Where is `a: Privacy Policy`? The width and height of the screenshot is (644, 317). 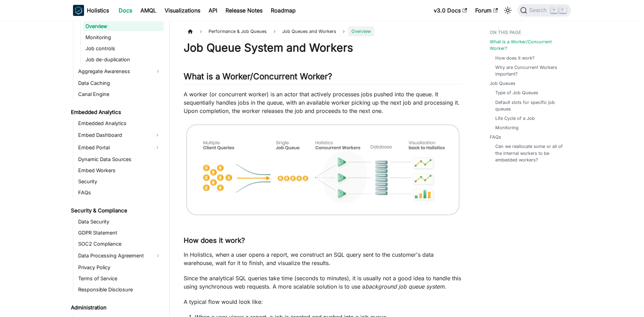
a: Privacy Policy is located at coordinates (119, 267).